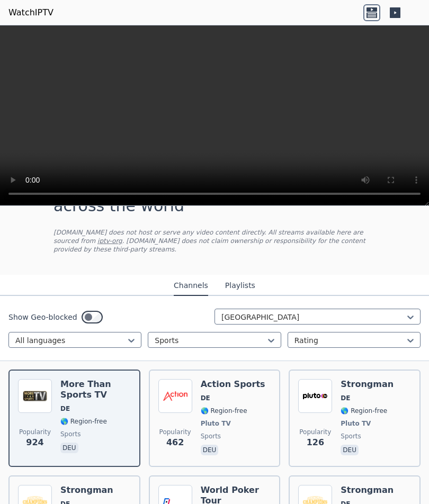 The height and width of the screenshot is (504, 429). I want to click on h6: Action Sports, so click(233, 384).